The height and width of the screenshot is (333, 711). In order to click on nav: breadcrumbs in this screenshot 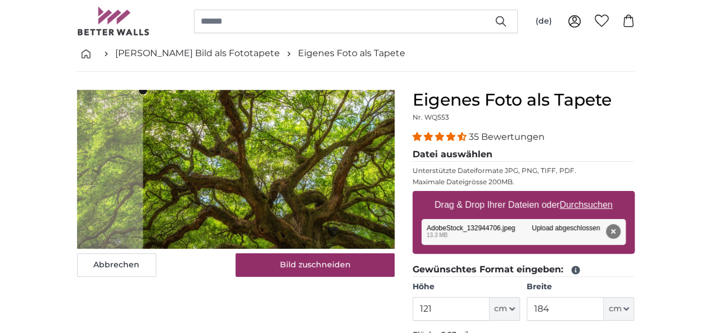, I will do `click(356, 53)`.